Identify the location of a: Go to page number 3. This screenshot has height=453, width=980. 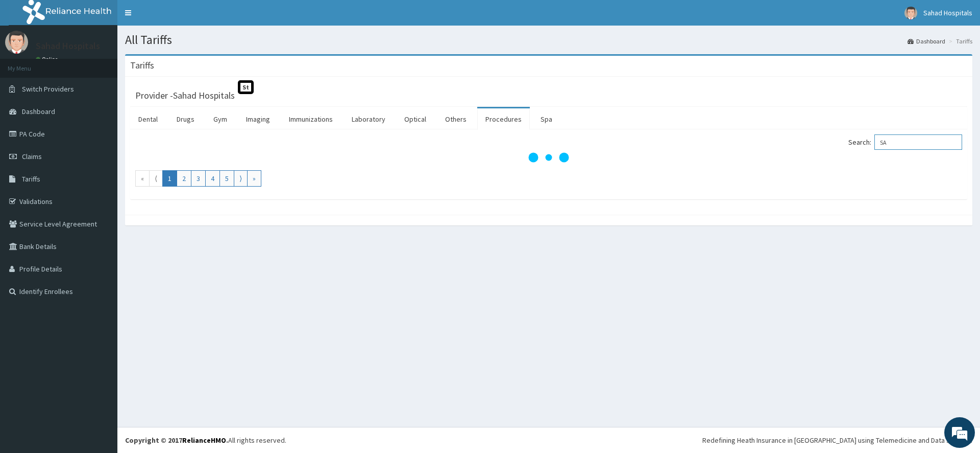
(198, 179).